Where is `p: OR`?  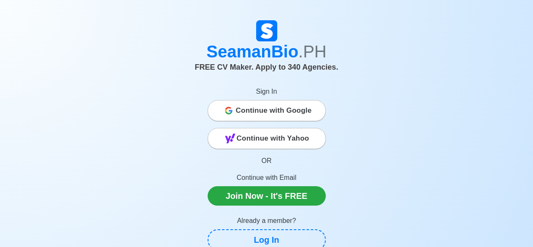
p: OR is located at coordinates (266, 161).